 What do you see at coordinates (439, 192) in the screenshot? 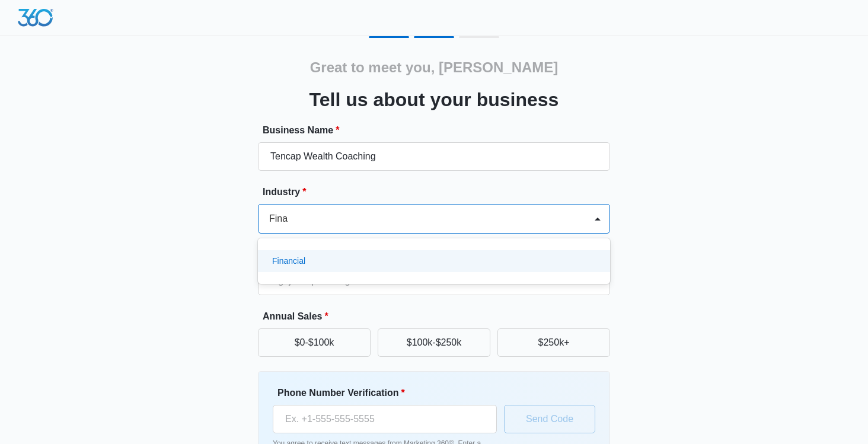
I see `label: Industry` at bounding box center [439, 192].